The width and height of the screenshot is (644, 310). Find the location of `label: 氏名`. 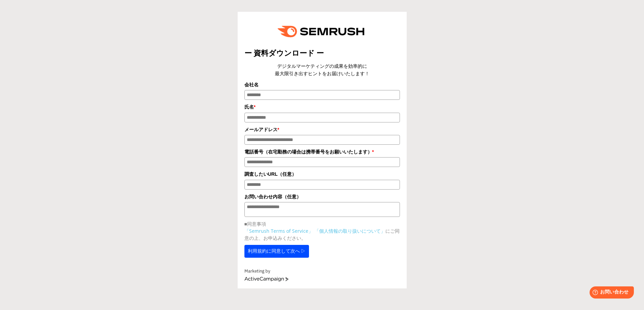

label: 氏名 is located at coordinates (322, 107).